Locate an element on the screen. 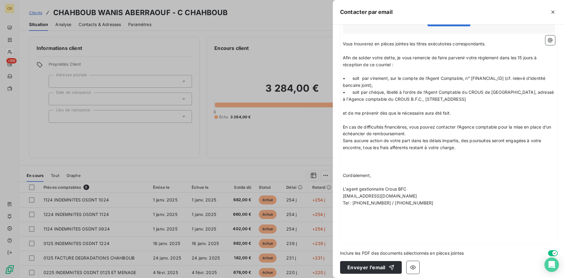 This screenshot has height=278, width=565. button: Envoyer l’email is located at coordinates (371, 267).